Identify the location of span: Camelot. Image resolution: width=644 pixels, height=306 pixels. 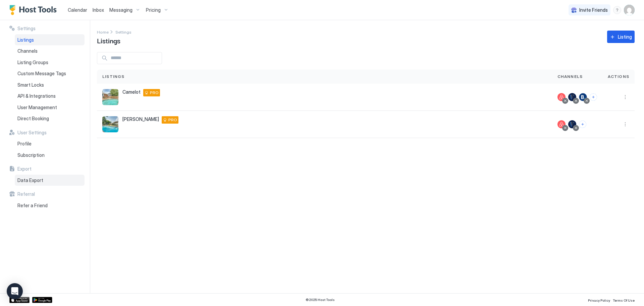
(131, 92).